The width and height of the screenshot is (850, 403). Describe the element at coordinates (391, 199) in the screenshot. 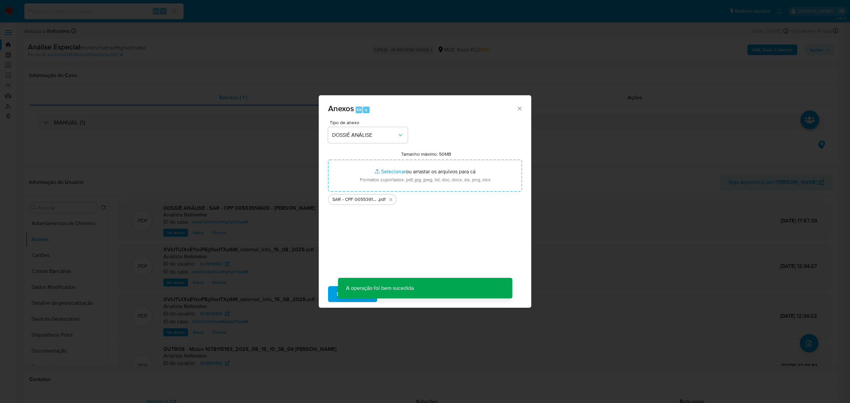

I see `button: Excluir SAR - CPF 00553914600 - PAULO ROBERTO ARAUJO COELHO.pdf` at that location.